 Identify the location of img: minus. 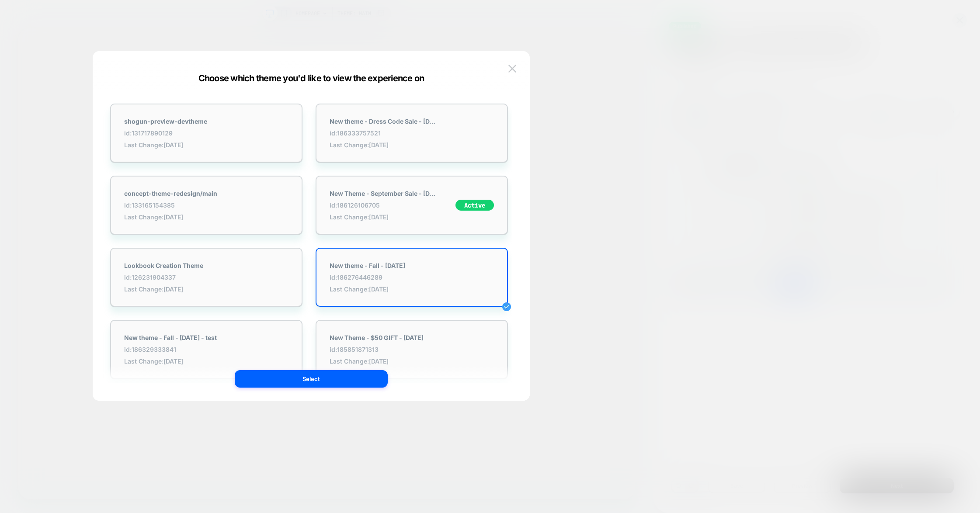
(507, 307).